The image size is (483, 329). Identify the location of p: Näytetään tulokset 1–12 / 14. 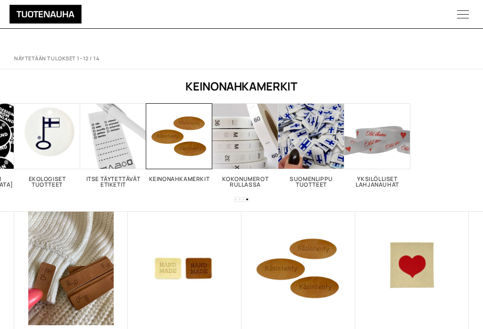
(57, 58).